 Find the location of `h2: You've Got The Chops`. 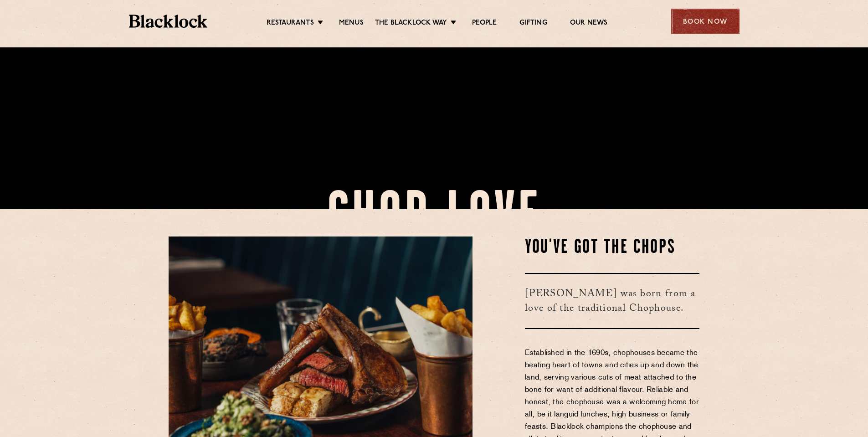

h2: You've Got The Chops is located at coordinates (612, 248).